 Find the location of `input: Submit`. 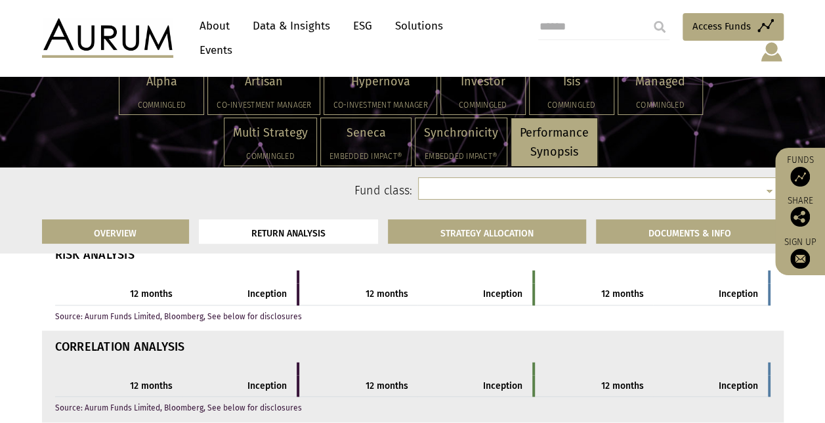

input: Submit is located at coordinates (659, 27).